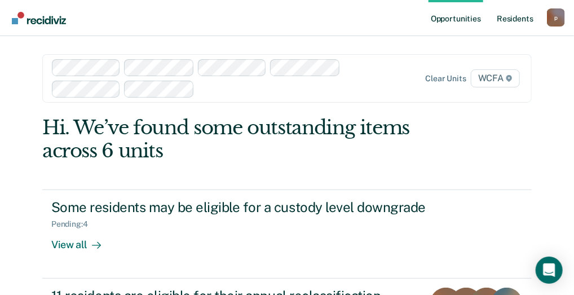 The width and height of the screenshot is (574, 295). Describe the element at coordinates (238, 139) in the screenshot. I see `div: Hi. We’ve found some outstanding items across 6 units` at that location.